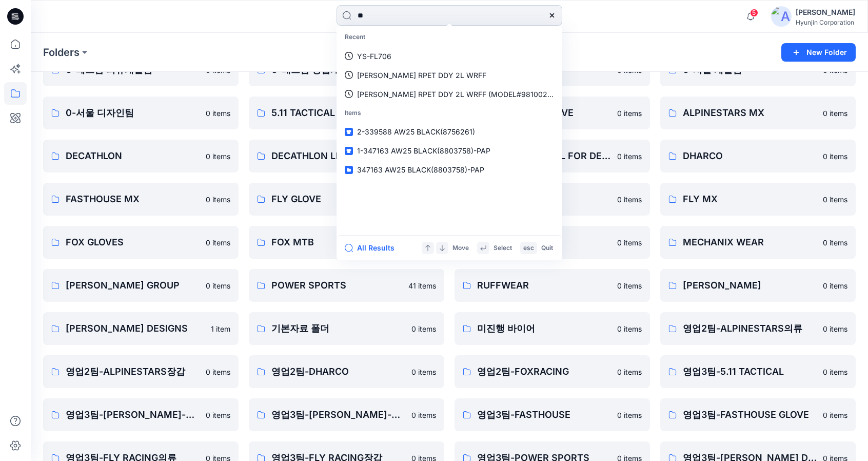 Image resolution: width=868 pixels, height=461 pixels. I want to click on p: FLY GLOVE, so click(338, 199).